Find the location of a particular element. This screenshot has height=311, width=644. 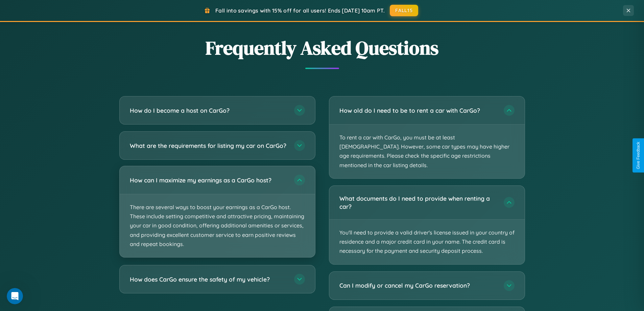

h2: Frequently Asked Questions is located at coordinates (322, 48).